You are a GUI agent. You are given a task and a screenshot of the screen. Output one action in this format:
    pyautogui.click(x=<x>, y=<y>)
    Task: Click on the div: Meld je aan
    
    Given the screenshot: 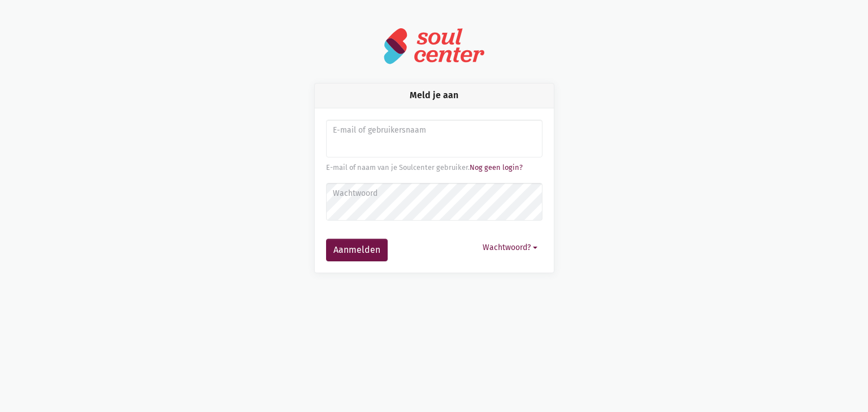 What is the action you would take?
    pyautogui.click(x=434, y=96)
    